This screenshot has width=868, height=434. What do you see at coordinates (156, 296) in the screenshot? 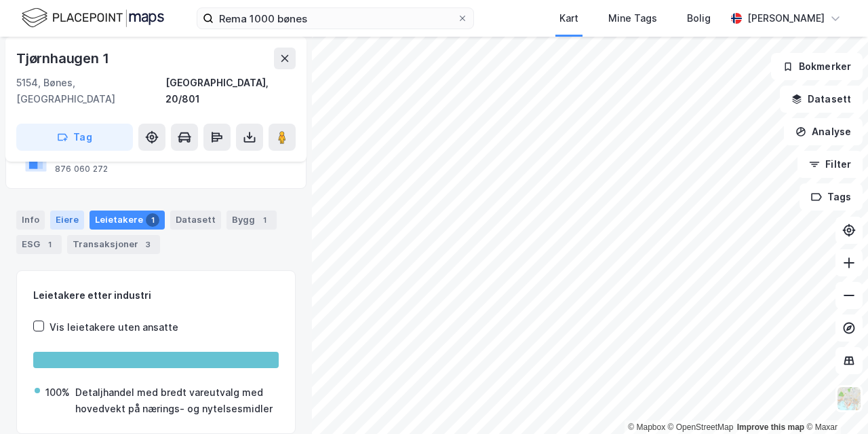
I see `div: Leietakere etter industri` at bounding box center [156, 296].